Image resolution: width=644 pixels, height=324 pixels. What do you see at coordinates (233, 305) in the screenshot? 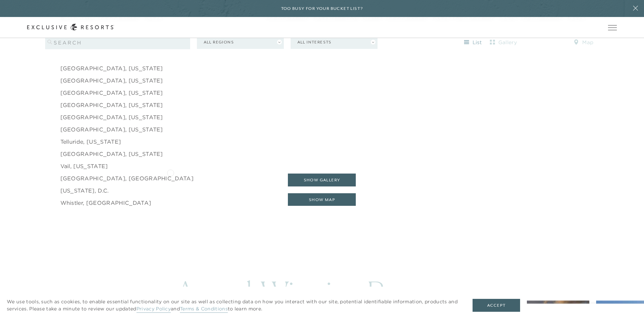
I see `p: We use tools, such as cookies, to enable essential functionality on our site as well as collectin...` at bounding box center [233, 305].